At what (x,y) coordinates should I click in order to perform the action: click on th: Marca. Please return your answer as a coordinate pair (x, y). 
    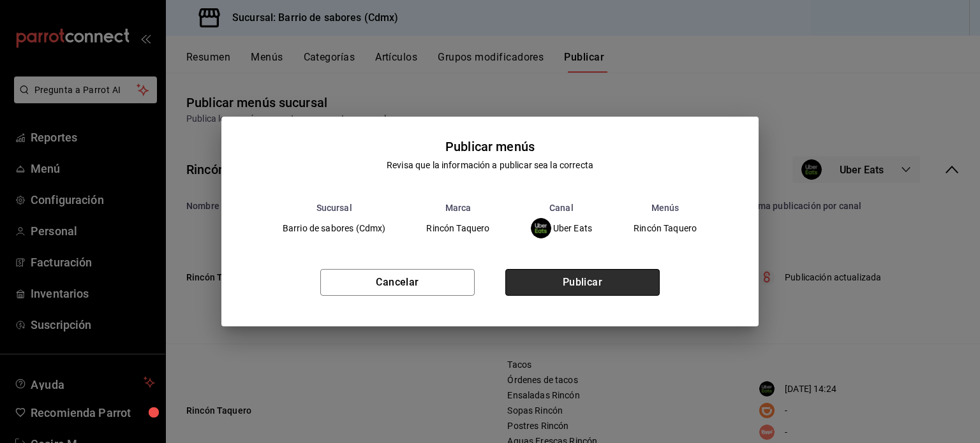
    Looking at the image, I should click on (458, 208).